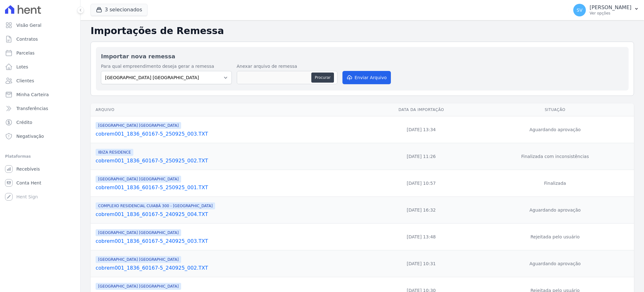 The image size is (644, 292). I want to click on th: Data da Importação, so click(421, 109).